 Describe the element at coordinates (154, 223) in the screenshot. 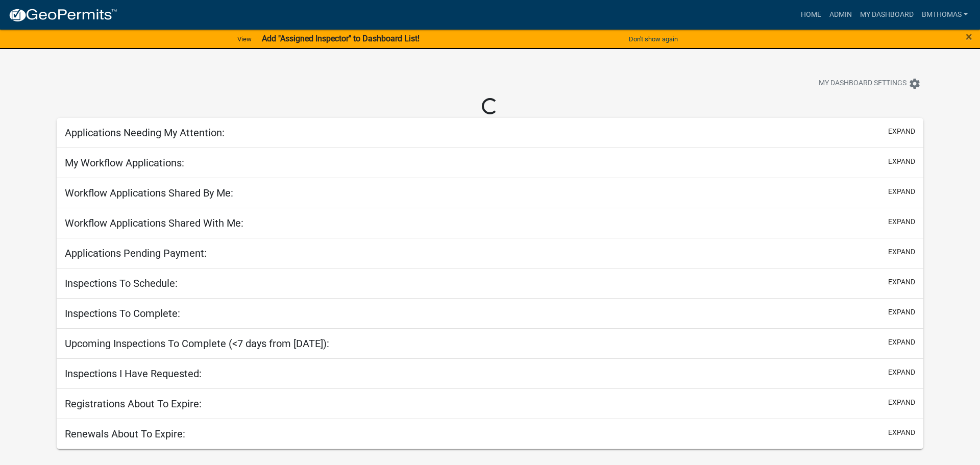

I see `h5: Workflow Applications Shared With Me:` at that location.